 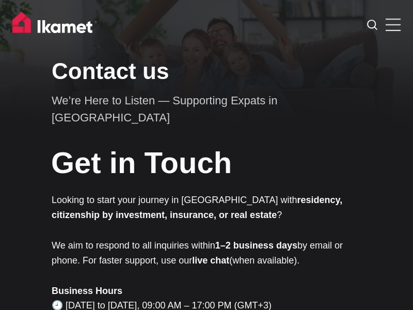 I want to click on img: Ikamet home, so click(x=55, y=25).